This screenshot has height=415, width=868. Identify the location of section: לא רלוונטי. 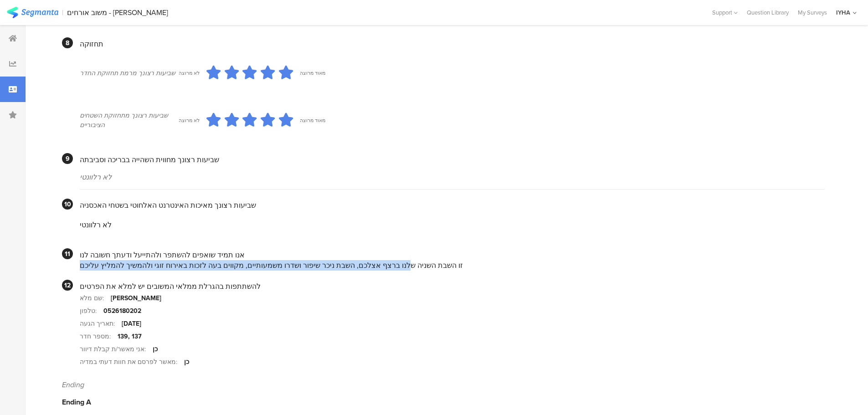
(452, 225).